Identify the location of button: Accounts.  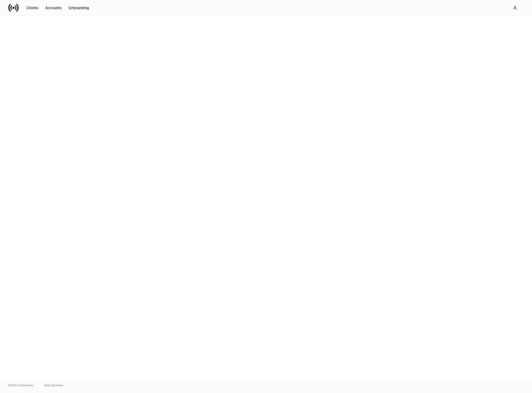
(53, 8).